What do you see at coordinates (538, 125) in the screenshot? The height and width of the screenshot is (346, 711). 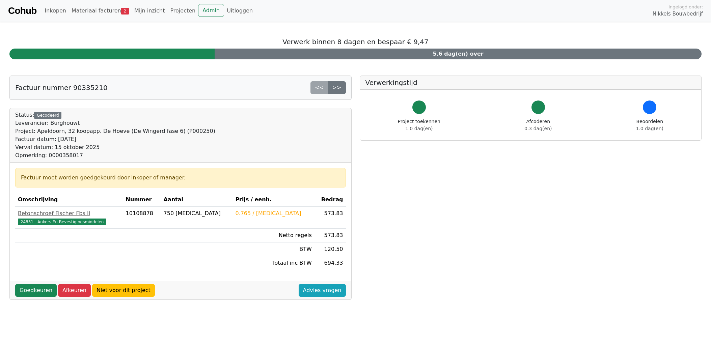 I see `div: Afcoderen` at bounding box center [538, 125].